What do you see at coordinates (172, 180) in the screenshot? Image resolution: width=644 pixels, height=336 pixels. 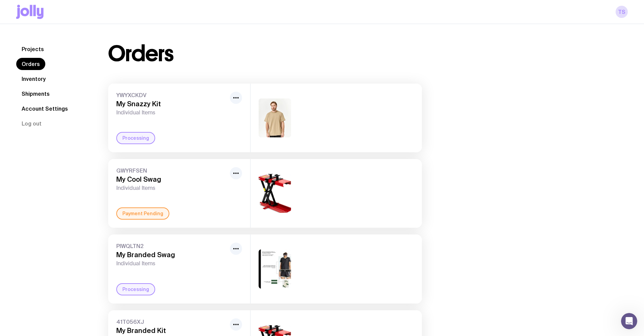 I see `h3: My Cool Swag` at bounding box center [172, 180].